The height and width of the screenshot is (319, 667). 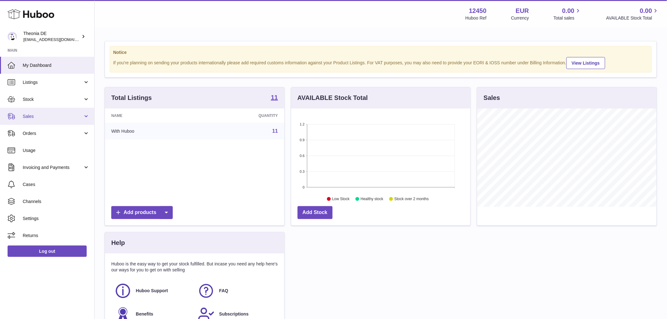 I want to click on span: Orders, so click(x=53, y=133).